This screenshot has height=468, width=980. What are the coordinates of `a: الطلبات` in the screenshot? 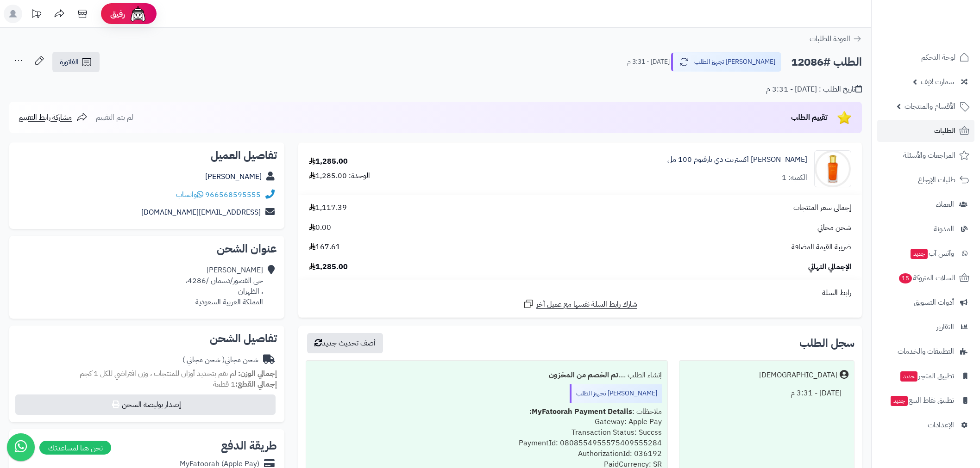 It's located at (926, 131).